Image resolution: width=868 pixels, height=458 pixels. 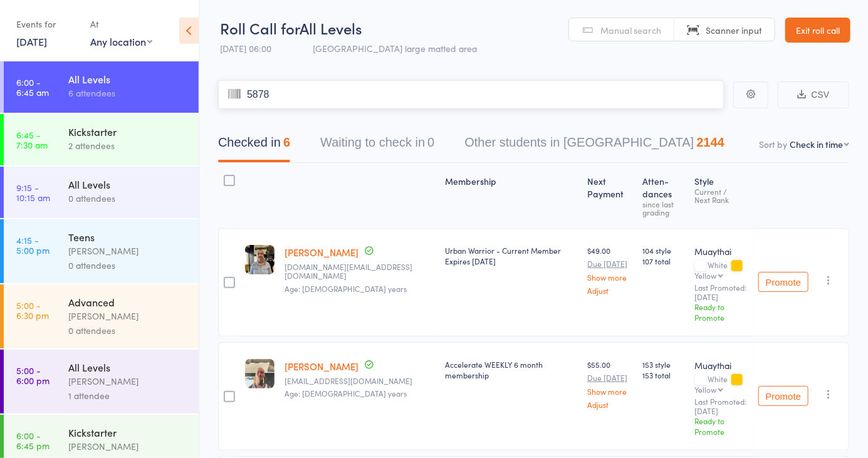 What do you see at coordinates (33, 245) in the screenshot?
I see `time: 4:15 - 5:00 pm` at bounding box center [33, 245].